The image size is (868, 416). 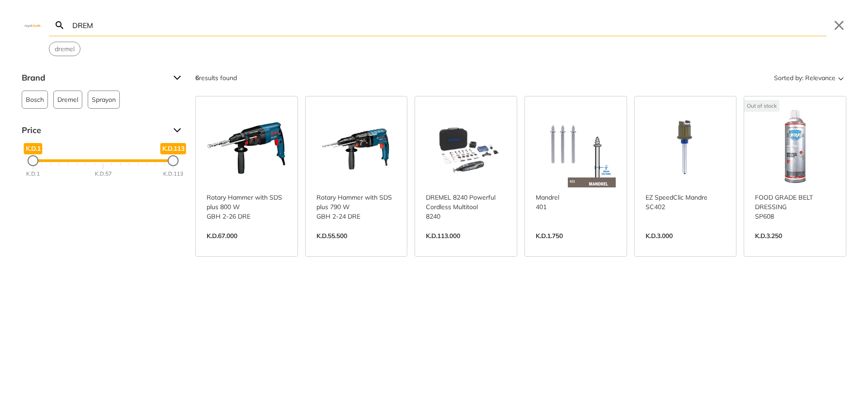 I want to click on div: Suggestion: dremel, so click(x=65, y=49).